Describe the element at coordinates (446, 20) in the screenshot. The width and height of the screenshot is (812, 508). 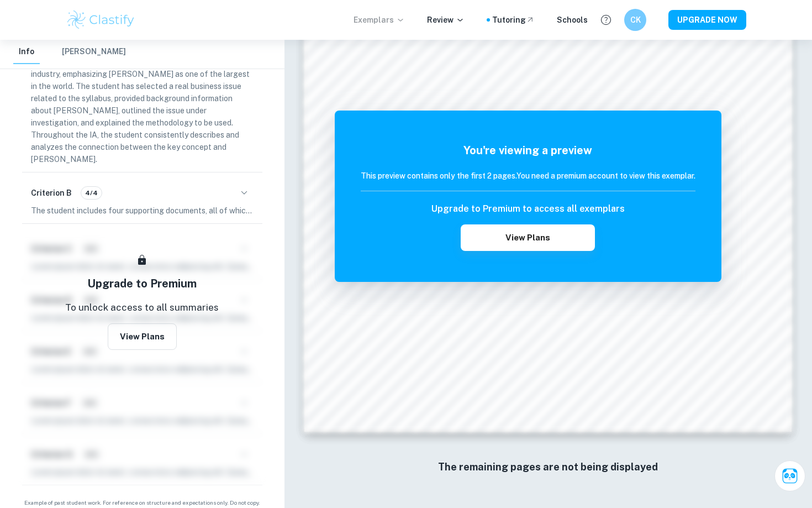
I see `p: Review` at that location.